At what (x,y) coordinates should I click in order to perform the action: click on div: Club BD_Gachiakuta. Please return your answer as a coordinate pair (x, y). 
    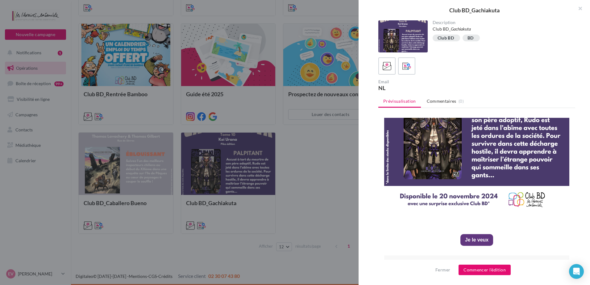
    Looking at the image, I should click on (474, 10).